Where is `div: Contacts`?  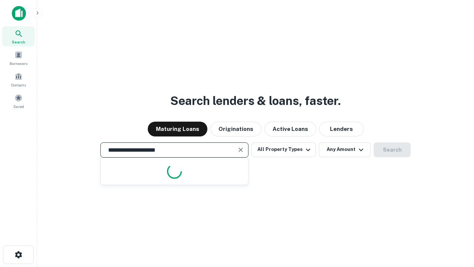
div: Contacts is located at coordinates (19, 79).